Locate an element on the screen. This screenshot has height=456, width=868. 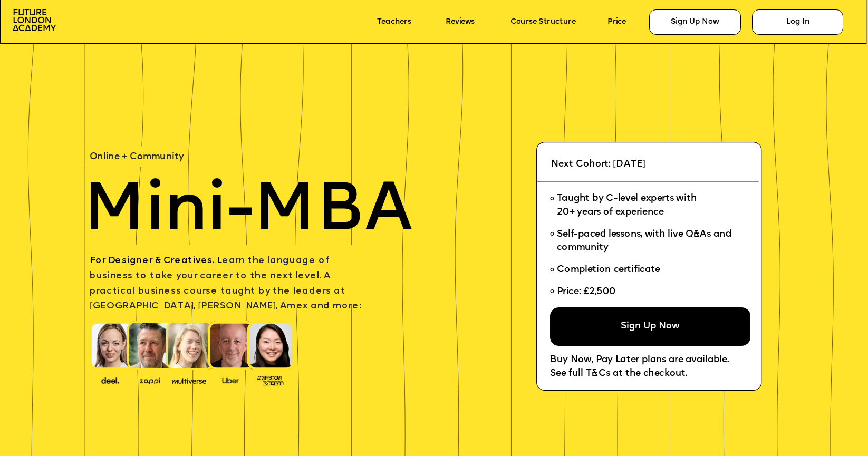
span: Mini-MBA is located at coordinates (248, 212).